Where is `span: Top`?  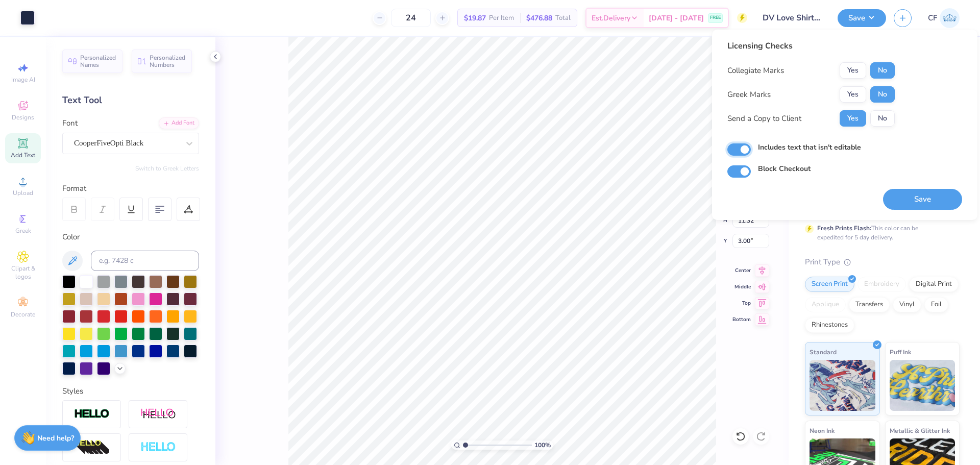
span: Top is located at coordinates (742, 303).